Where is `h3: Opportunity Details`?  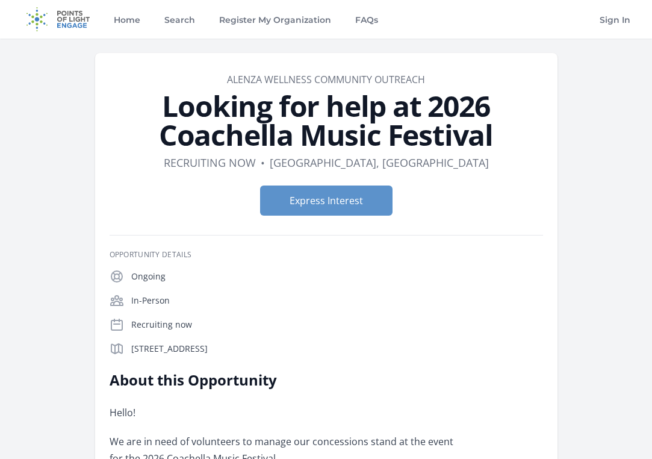 h3: Opportunity Details is located at coordinates (326, 255).